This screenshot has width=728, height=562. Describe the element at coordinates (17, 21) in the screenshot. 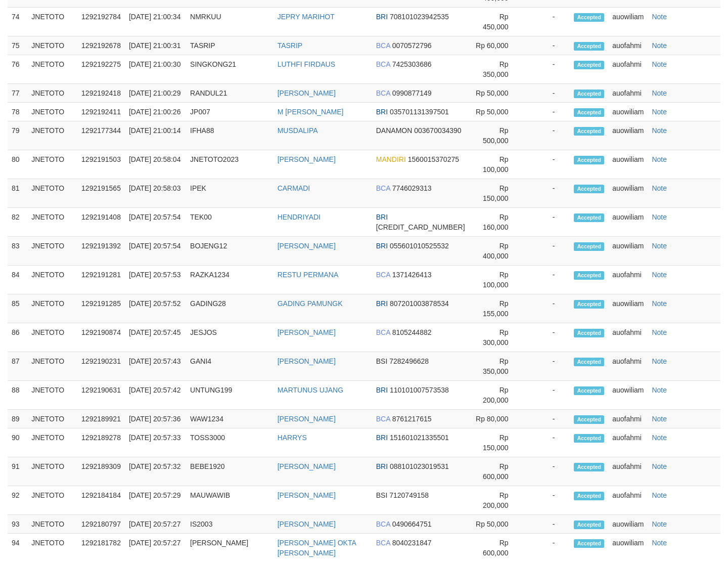

I see `td: 74` at that location.